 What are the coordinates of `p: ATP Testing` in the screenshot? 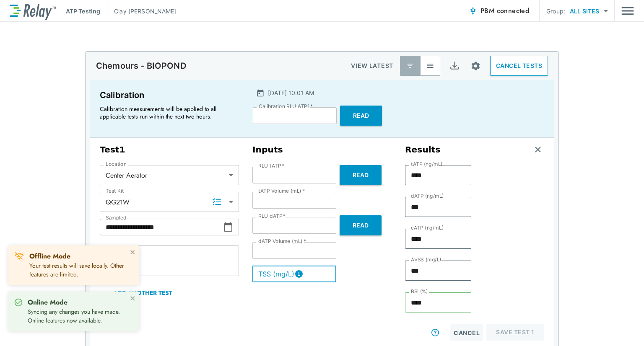 It's located at (83, 11).